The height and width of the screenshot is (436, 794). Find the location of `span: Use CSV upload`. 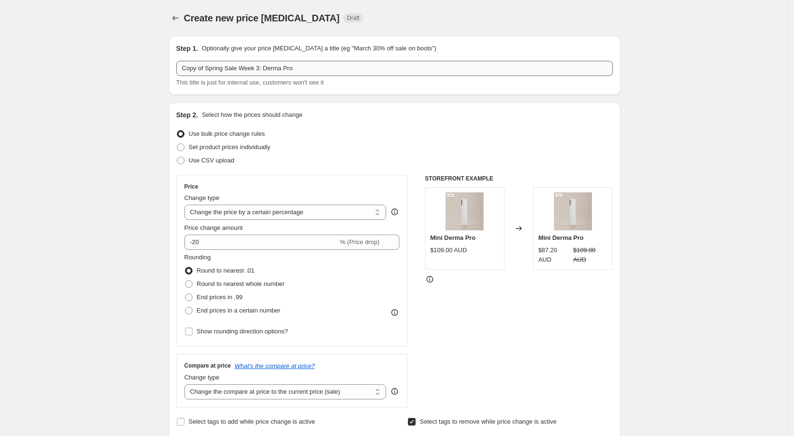

span: Use CSV upload is located at coordinates (212, 160).